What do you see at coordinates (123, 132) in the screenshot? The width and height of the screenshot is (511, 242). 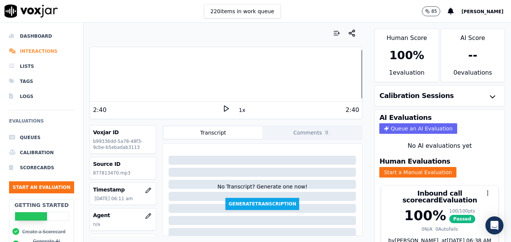 I see `h3: Voxjar ID` at bounding box center [123, 132].